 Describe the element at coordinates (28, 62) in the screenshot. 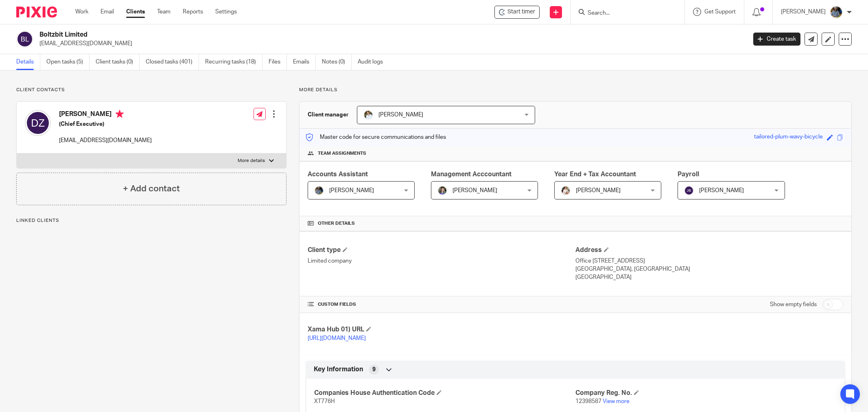

I see `a: Details` at that location.